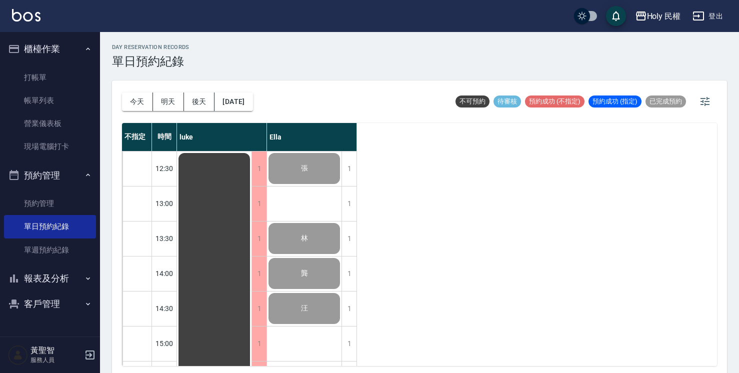 This screenshot has width=739, height=373. What do you see at coordinates (150, 61) in the screenshot?
I see `h3: 單日預約紀錄` at bounding box center [150, 61].